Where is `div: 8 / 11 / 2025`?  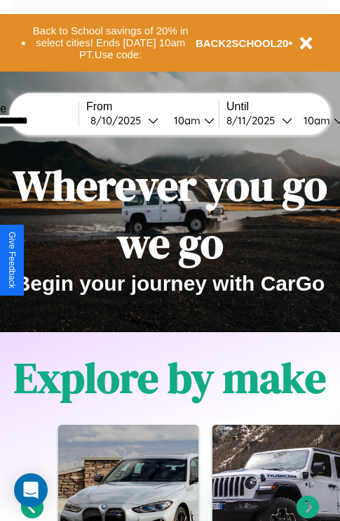 div: 8 / 11 / 2025 is located at coordinates (254, 120).